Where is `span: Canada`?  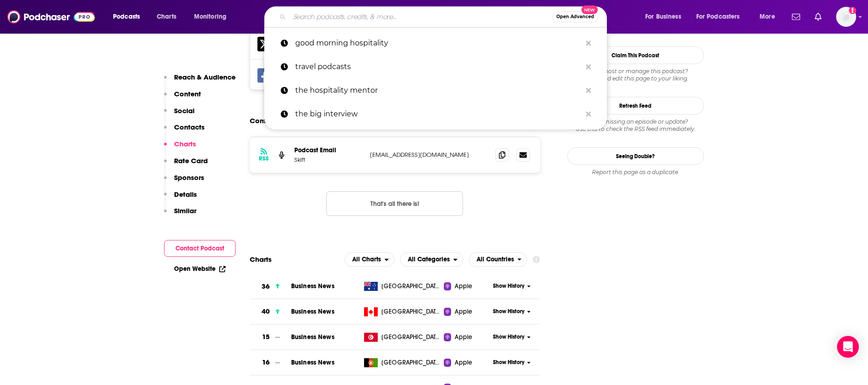
span: Canada is located at coordinates (411, 313).